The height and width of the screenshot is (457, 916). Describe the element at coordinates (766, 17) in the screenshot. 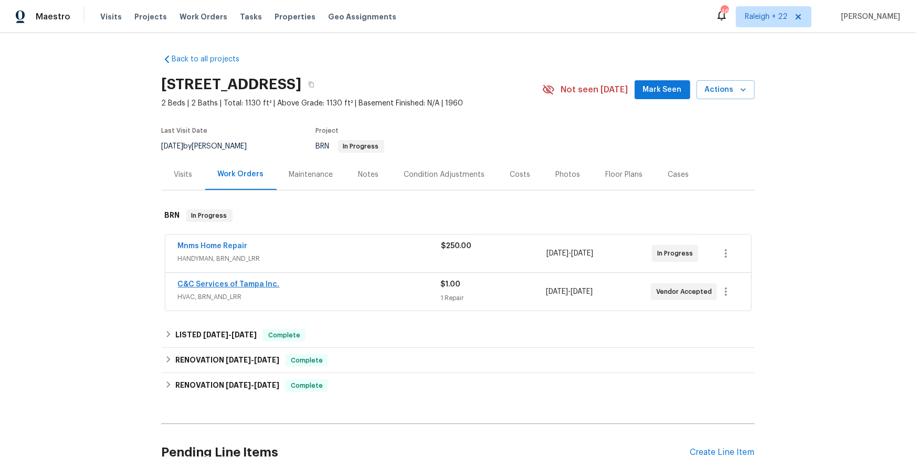

I see `span: Raleigh + 22` at that location.